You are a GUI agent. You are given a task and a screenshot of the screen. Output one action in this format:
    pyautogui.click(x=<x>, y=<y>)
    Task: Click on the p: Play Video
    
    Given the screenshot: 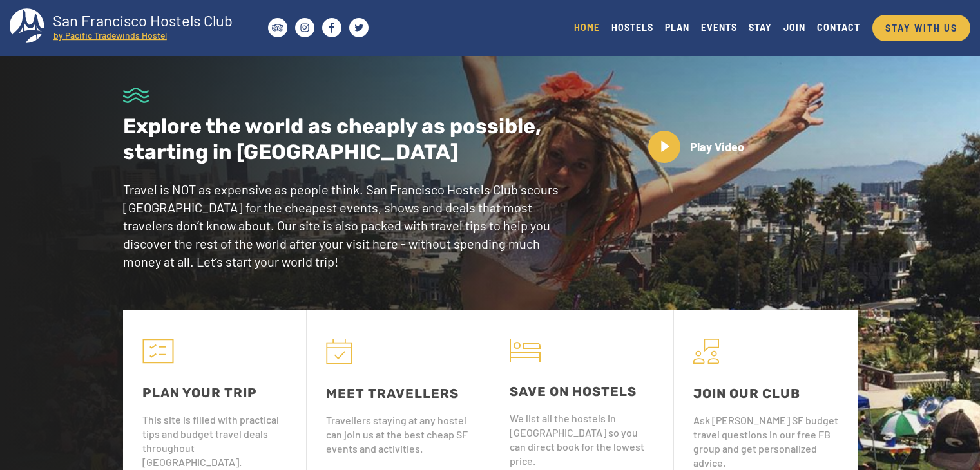 What is the action you would take?
    pyautogui.click(x=717, y=147)
    